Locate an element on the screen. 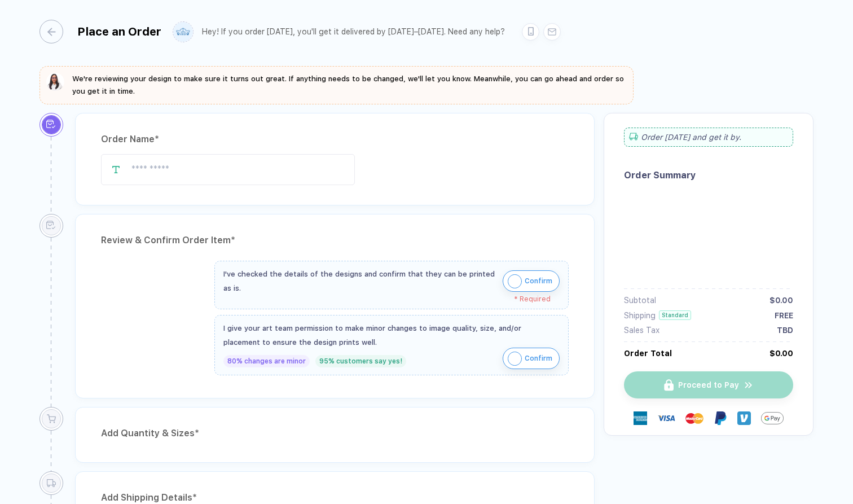 This screenshot has height=504, width=853. img: visa is located at coordinates (666, 418).